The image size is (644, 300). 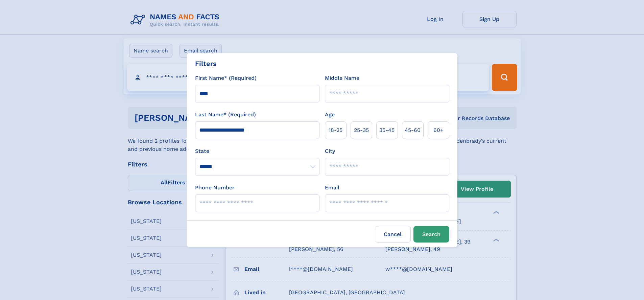 I want to click on label: Last Name* (Required), so click(x=225, y=115).